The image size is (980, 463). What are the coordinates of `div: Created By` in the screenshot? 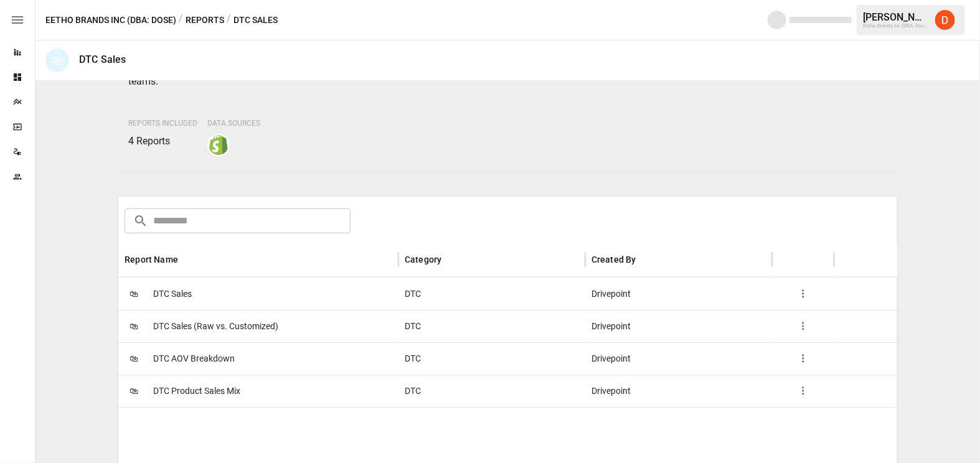 It's located at (614, 260).